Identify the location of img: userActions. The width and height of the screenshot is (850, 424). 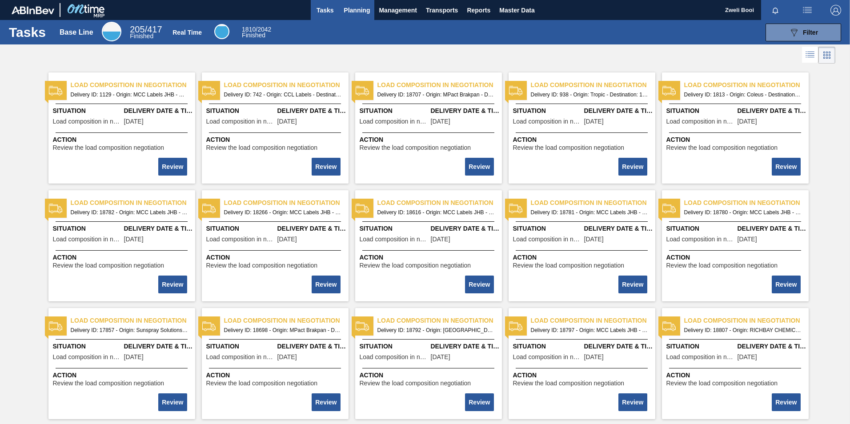
(808, 10).